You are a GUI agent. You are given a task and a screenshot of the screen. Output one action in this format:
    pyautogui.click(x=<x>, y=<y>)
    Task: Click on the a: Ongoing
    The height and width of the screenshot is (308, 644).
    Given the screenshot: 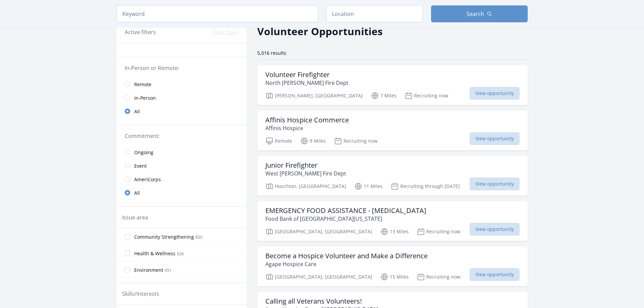 What is the action you would take?
    pyautogui.click(x=181, y=152)
    